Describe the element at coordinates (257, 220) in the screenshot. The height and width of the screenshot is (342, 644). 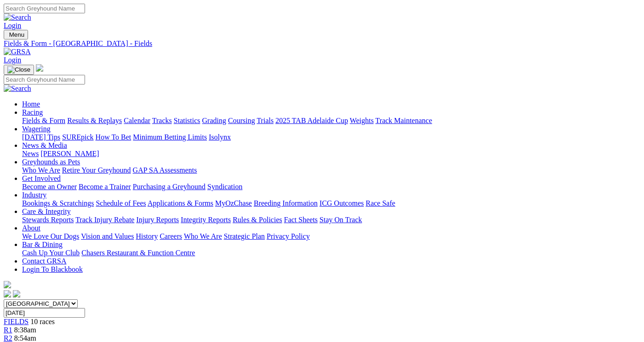
I see `a: Rules & Policies` at that location.